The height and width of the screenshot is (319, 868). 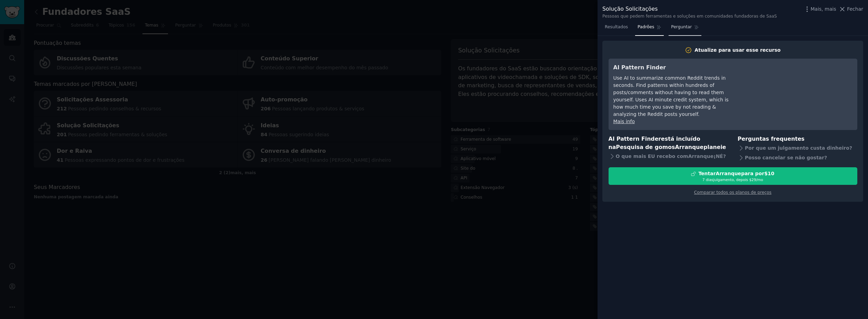 What do you see at coordinates (624, 121) in the screenshot?
I see `a: Mais info` at bounding box center [624, 121].